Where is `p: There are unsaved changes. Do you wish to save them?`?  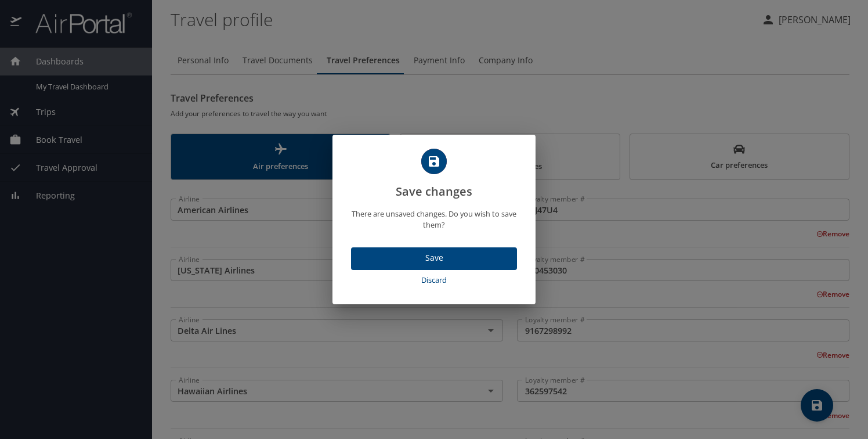
p: There are unsaved changes. Do you wish to save them? is located at coordinates (434, 220).